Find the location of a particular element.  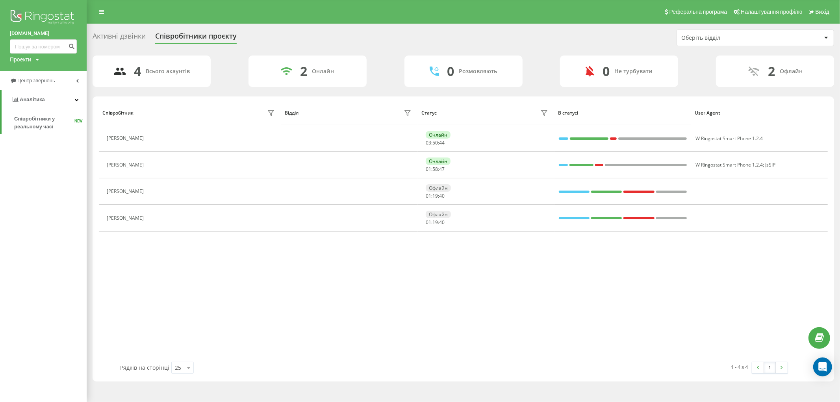

span: 58 is located at coordinates (435, 169).